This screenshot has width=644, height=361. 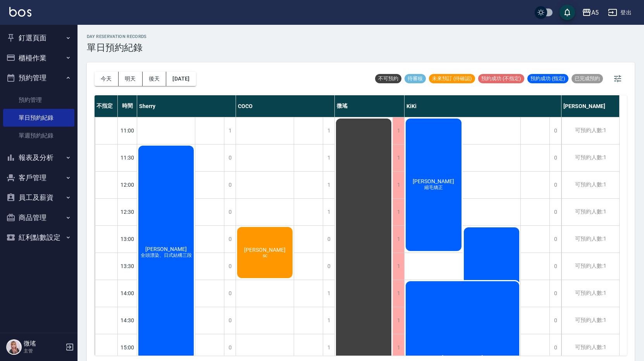 I want to click on a: 預約管理, so click(x=39, y=100).